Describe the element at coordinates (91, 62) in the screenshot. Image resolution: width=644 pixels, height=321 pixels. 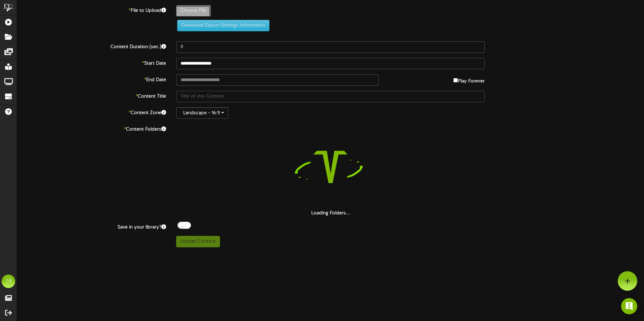
I see `label: Start Date` at that location.